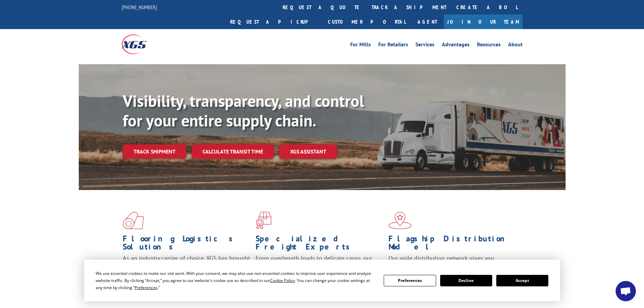  What do you see at coordinates (452, 244) in the screenshot?
I see `h1: Flagship Distribution Model` at bounding box center [452, 244].